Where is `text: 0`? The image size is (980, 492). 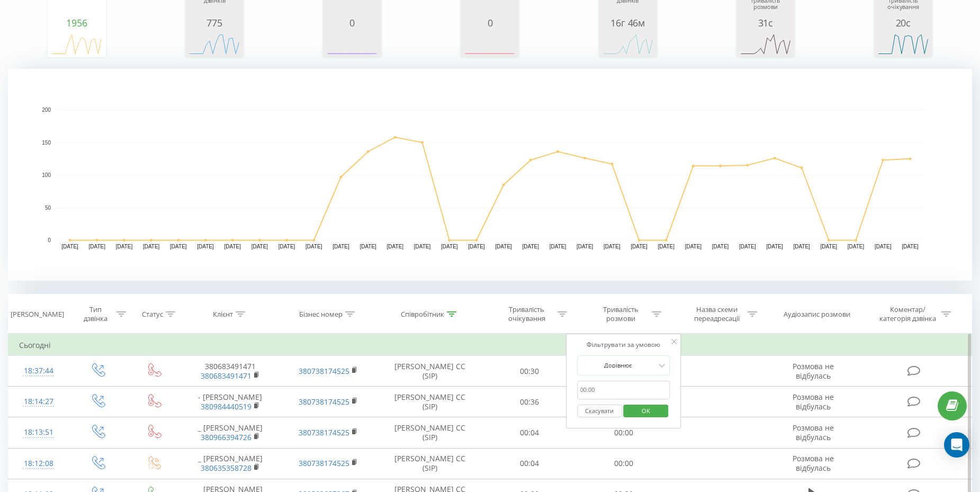 text: 0 is located at coordinates (49, 240).